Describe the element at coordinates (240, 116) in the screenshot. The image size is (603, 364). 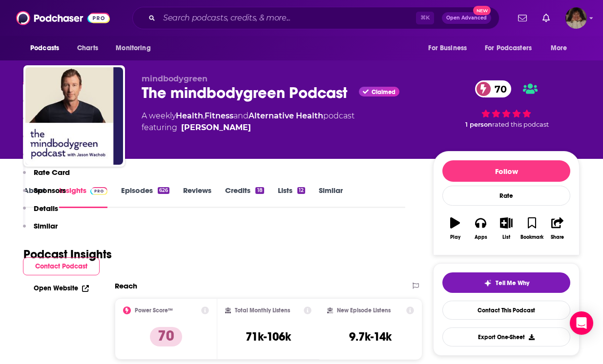
I see `span: and` at that location.